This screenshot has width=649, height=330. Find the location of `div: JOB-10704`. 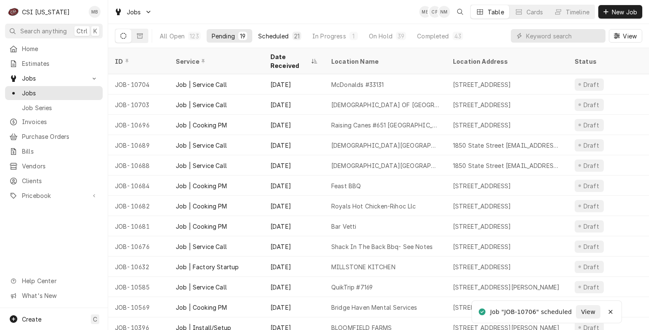

div: JOB-10704 is located at coordinates (139, 84).